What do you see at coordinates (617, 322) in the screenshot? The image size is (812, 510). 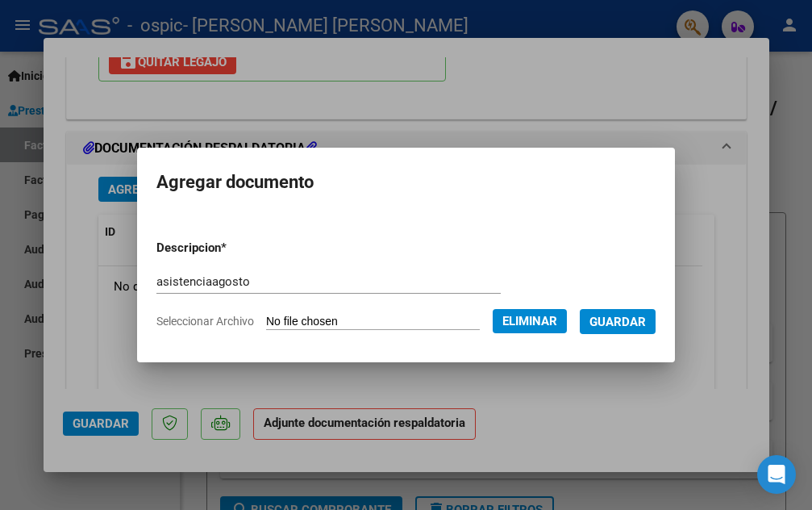 I see `span: Guardar` at bounding box center [617, 322].